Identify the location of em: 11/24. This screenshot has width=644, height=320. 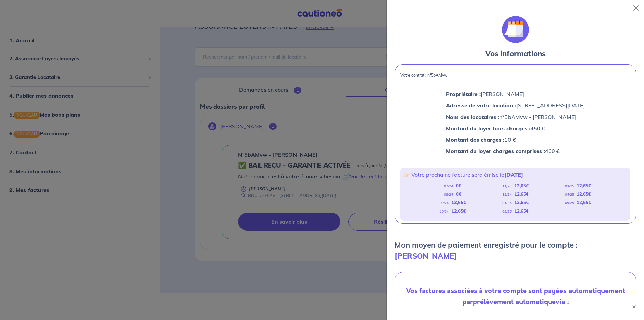
(507, 186).